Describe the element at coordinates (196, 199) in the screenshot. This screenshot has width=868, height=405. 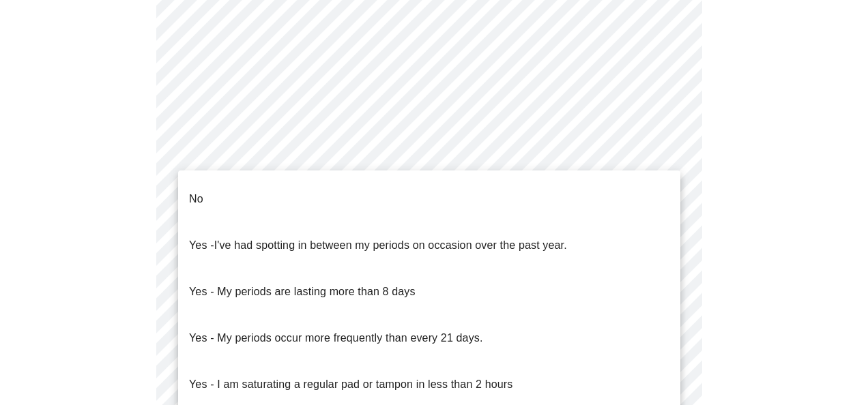
I see `p: No` at that location.